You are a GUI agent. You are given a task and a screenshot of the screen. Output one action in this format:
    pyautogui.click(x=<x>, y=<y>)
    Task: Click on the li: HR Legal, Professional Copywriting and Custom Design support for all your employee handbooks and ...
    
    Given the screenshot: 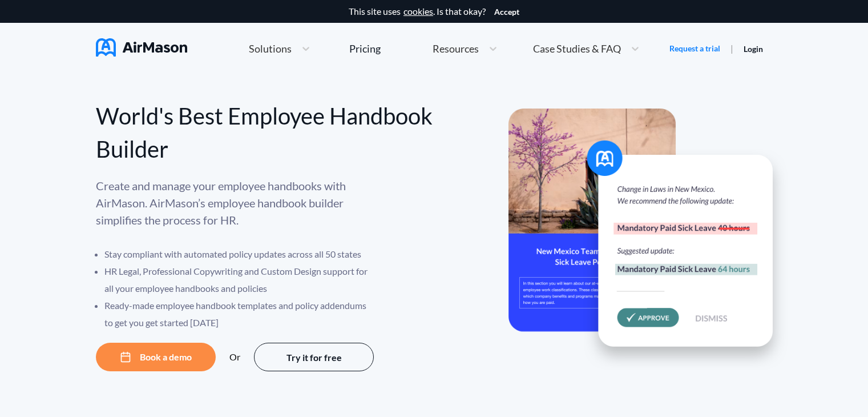 What is the action you would take?
    pyautogui.click(x=240, y=280)
    